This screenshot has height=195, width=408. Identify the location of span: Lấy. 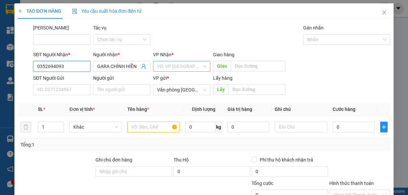
(221, 89).